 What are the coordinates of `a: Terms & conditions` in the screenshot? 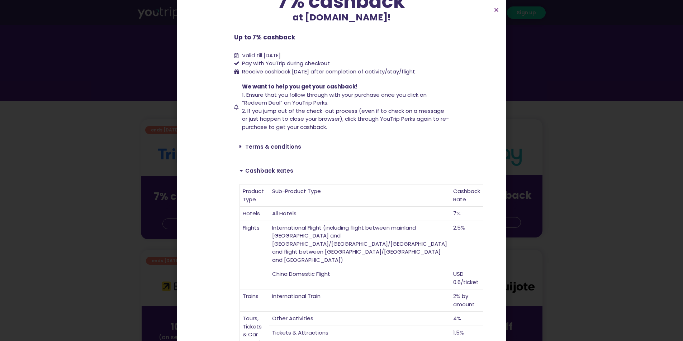 It's located at (273, 147).